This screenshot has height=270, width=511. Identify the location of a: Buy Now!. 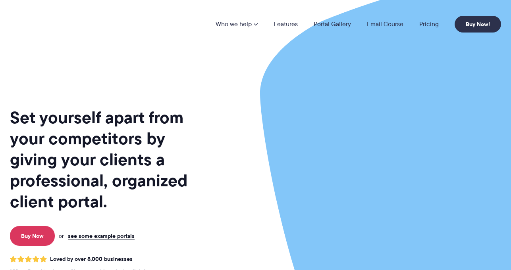
(478, 24).